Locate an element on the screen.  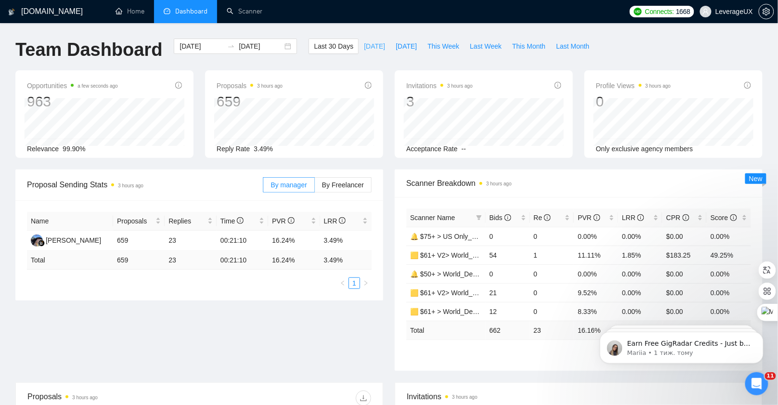
span: Connects: is located at coordinates (660, 12).